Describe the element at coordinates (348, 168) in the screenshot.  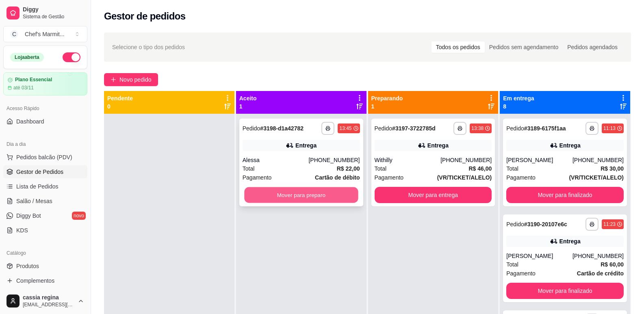
I see `strong: R$ 22,00` at that location.